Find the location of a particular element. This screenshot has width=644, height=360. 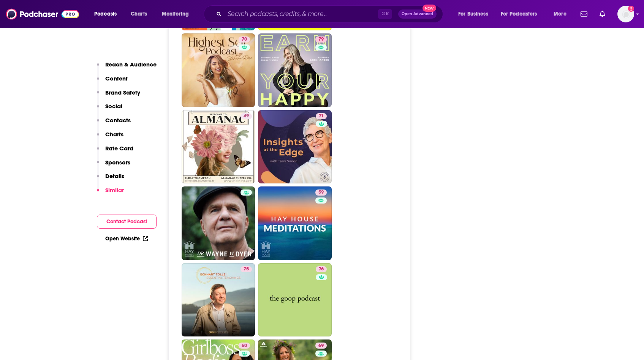

p: Charts is located at coordinates (115, 134).